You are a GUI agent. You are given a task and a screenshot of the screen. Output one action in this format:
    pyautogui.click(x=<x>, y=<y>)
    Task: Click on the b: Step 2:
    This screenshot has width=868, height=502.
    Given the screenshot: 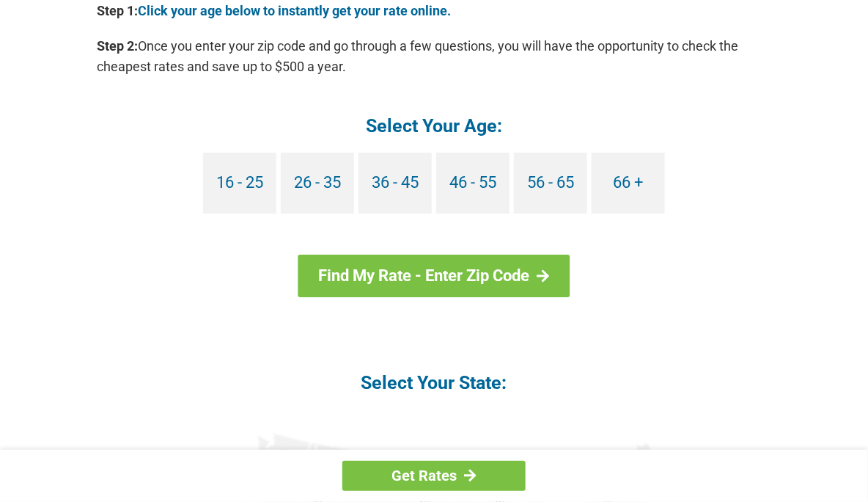 What is the action you would take?
    pyautogui.click(x=118, y=45)
    